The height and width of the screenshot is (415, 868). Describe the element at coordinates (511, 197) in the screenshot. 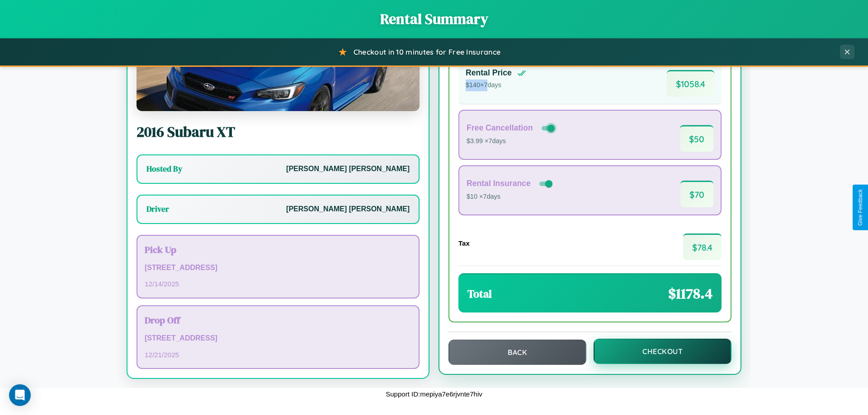

I see `p: $10 × 7 days` at that location.